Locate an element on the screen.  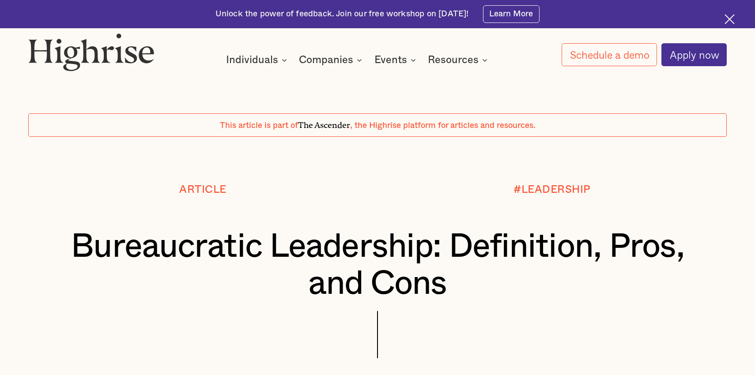
h1: Bureaucratic Leadership: Definition, Pros, and Cons is located at coordinates (378, 266).